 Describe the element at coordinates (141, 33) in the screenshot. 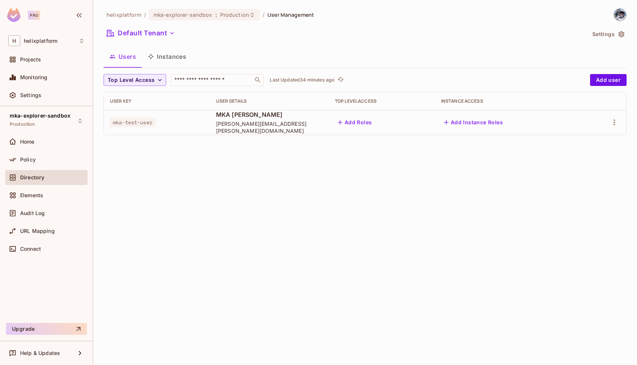

I see `button: Default Tenant` at that location.